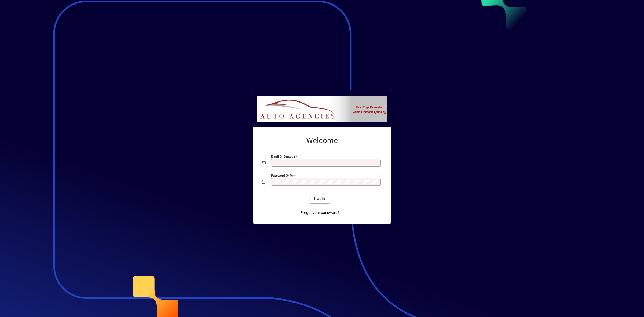 The image size is (644, 317). I want to click on h2: Welcome, so click(322, 141).